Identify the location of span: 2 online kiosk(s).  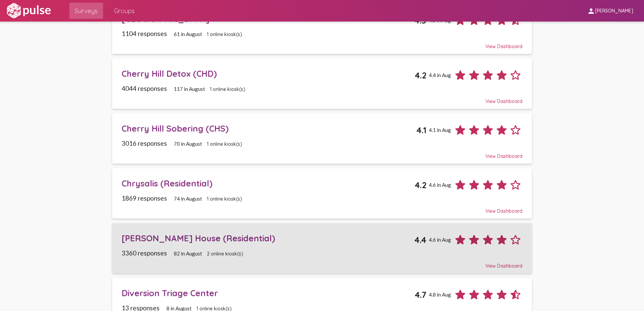
(225, 254).